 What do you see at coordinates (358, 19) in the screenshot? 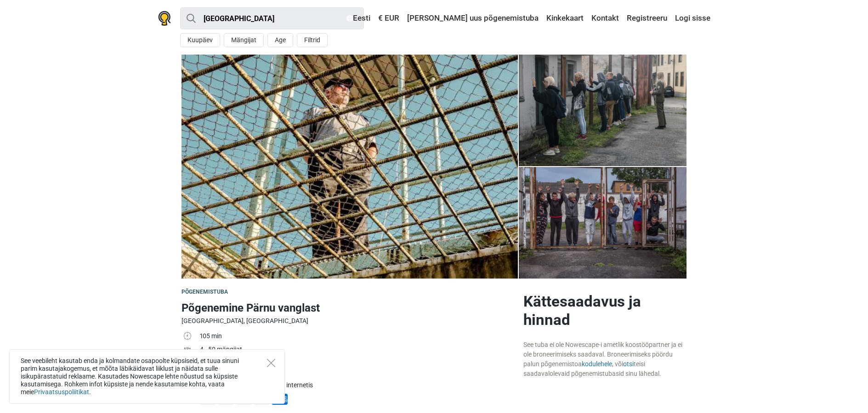
I see `a: Eesti` at bounding box center [358, 19].